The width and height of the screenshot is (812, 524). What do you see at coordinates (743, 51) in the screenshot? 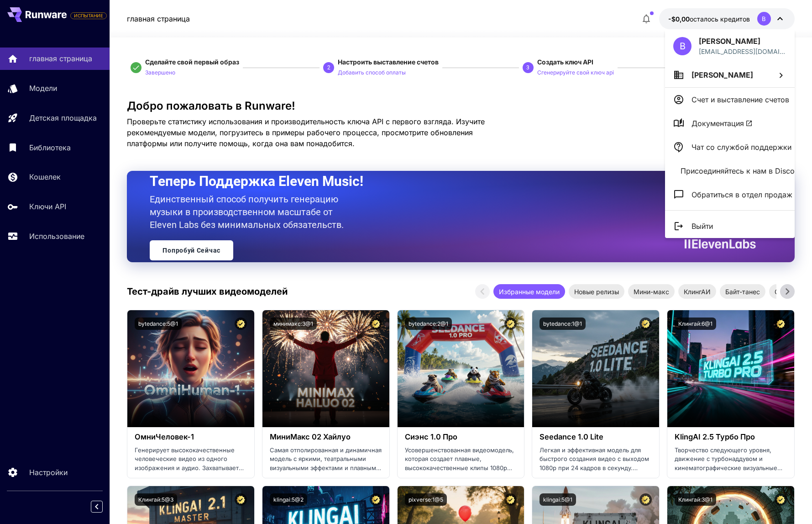
I see `div: artemter@gmail.com` at bounding box center [743, 51].